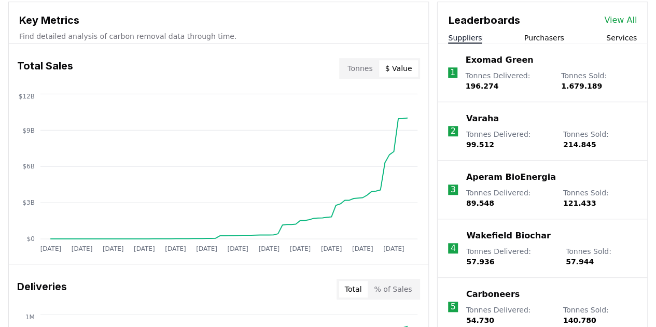 This screenshot has height=327, width=656. What do you see at coordinates (28, 203) in the screenshot?
I see `tspan: $3B` at bounding box center [28, 203].